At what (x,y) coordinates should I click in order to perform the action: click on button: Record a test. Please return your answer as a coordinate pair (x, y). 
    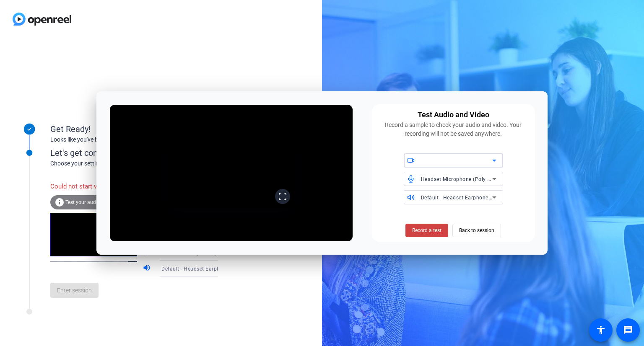
    Looking at the image, I should click on (427, 230).